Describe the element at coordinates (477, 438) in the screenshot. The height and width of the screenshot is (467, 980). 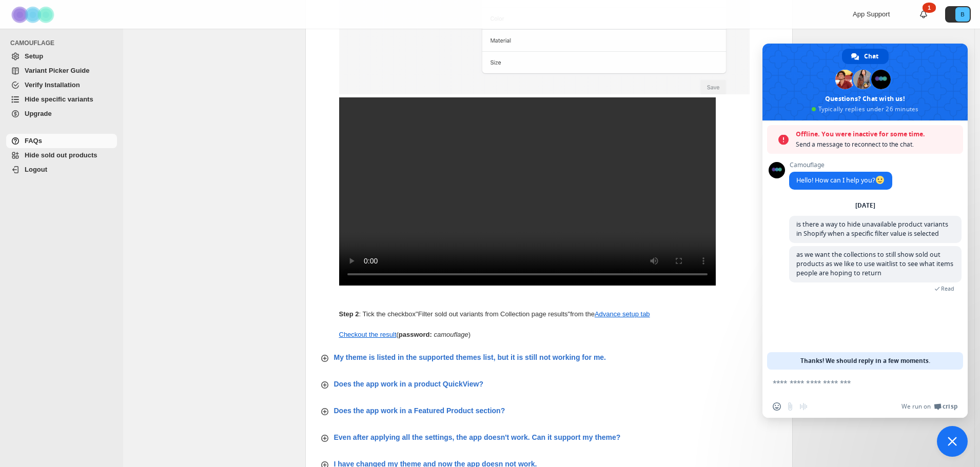
I see `p: Even after applying all the settings, the app doesn't work. Can it support my theme?` at that location.